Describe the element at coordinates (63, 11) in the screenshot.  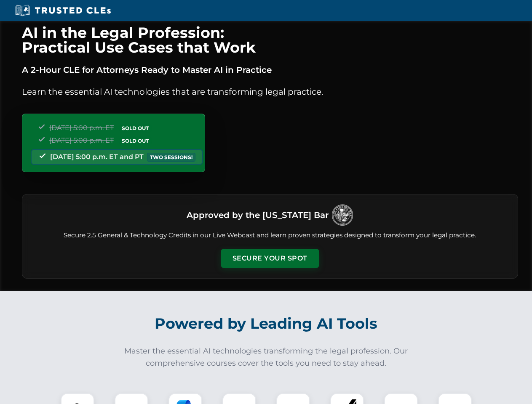
I see `img: Trusted CLEs` at that location.